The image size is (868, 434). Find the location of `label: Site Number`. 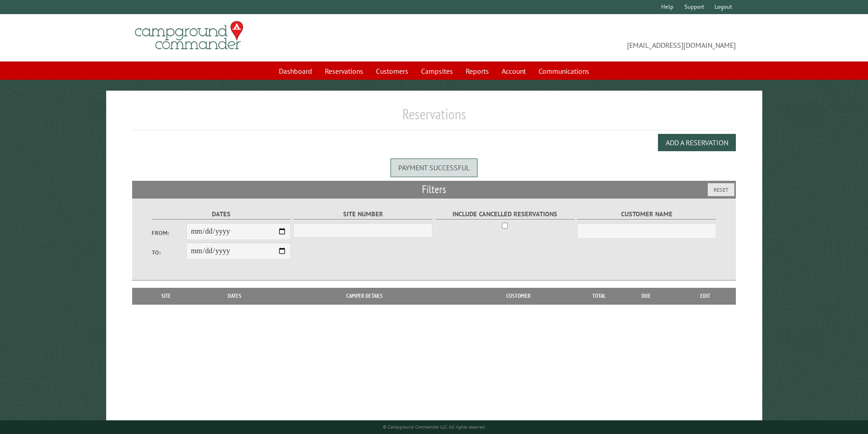

label: Site Number is located at coordinates (363, 214).